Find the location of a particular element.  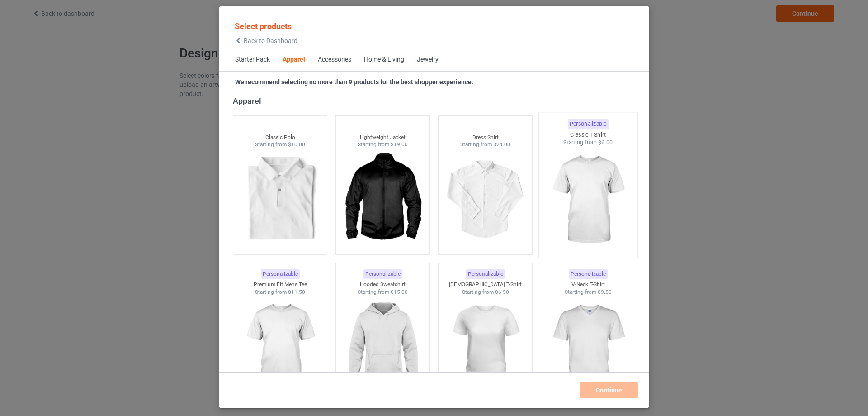

span: $10.00 is located at coordinates (296, 145).